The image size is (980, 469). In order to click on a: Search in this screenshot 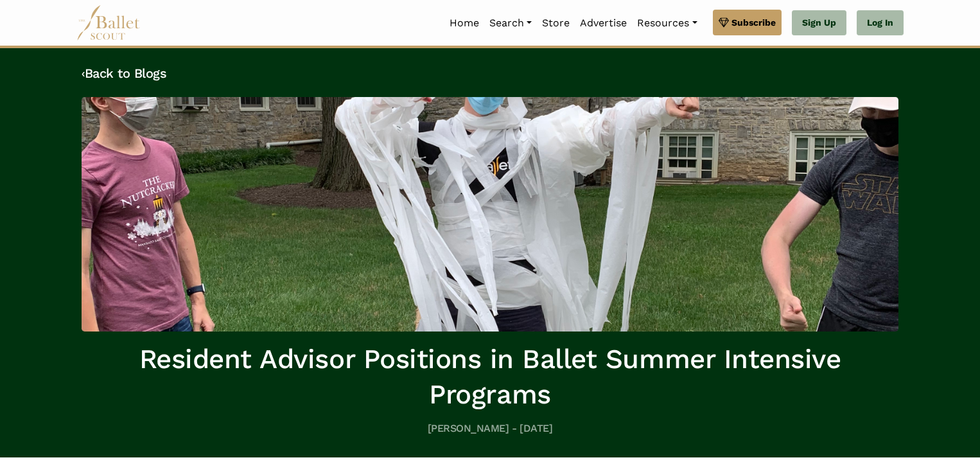, I will do `click(510, 23)`.